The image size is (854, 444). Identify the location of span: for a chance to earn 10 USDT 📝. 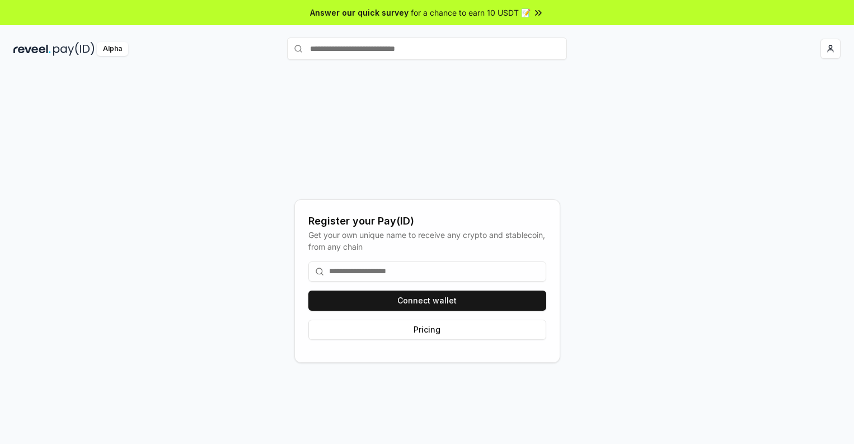
(471, 12).